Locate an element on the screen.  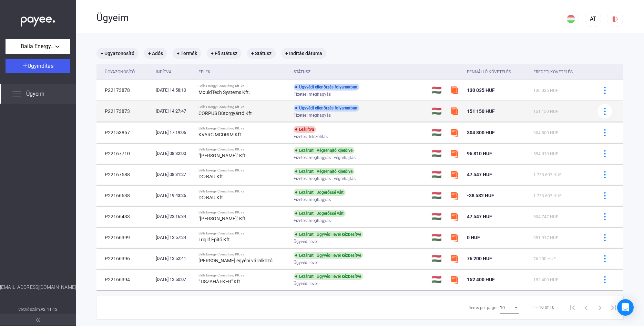
mat-select: Items per page: is located at coordinates (510, 308).